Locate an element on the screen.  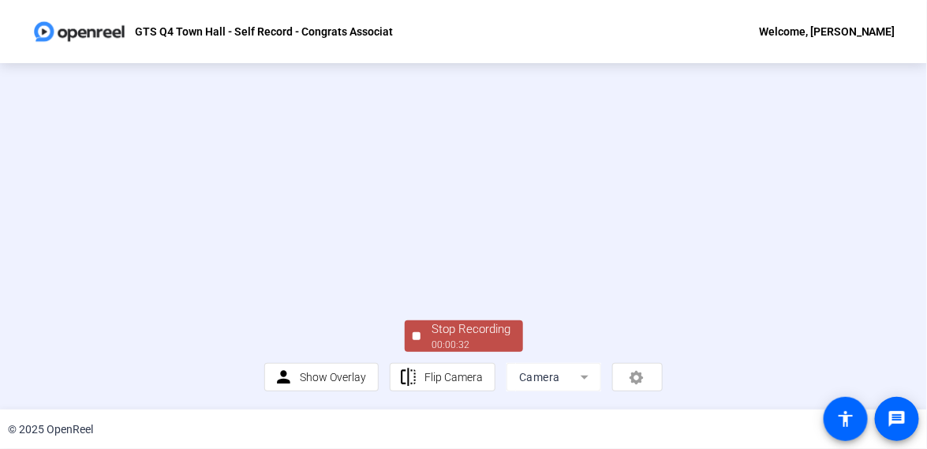
img: OpenReel logo is located at coordinates (79, 32).